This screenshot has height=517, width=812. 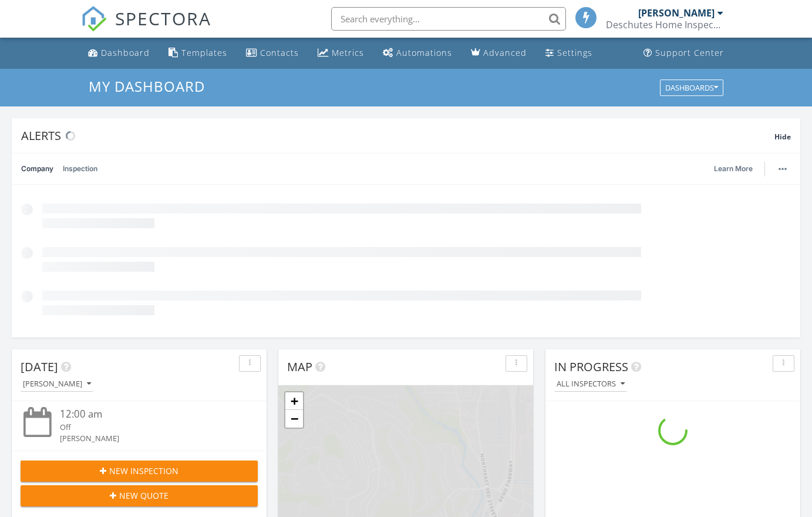 I want to click on button: New Inspection, so click(x=139, y=471).